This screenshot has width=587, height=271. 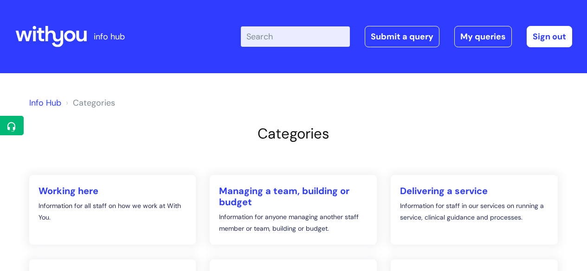 What do you see at coordinates (295, 37) in the screenshot?
I see `input: Search` at bounding box center [295, 37].